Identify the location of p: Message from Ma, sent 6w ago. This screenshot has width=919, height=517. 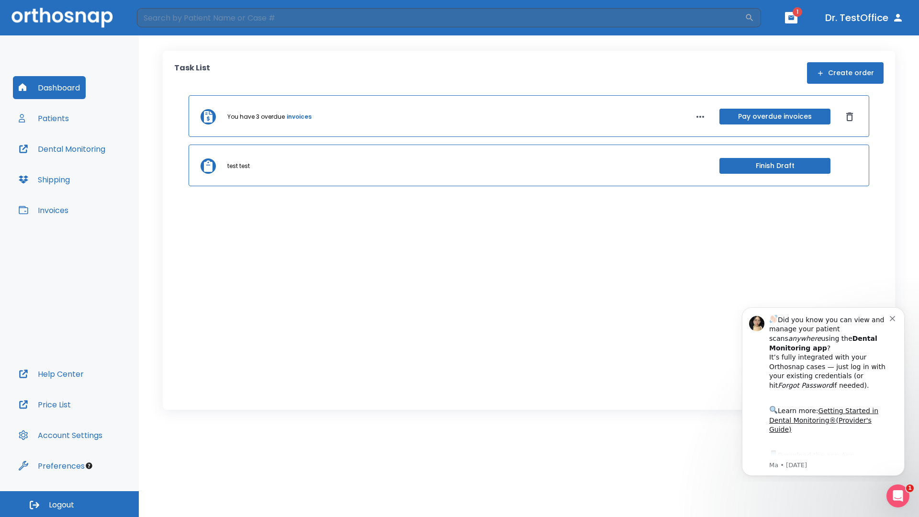
(102, 167).